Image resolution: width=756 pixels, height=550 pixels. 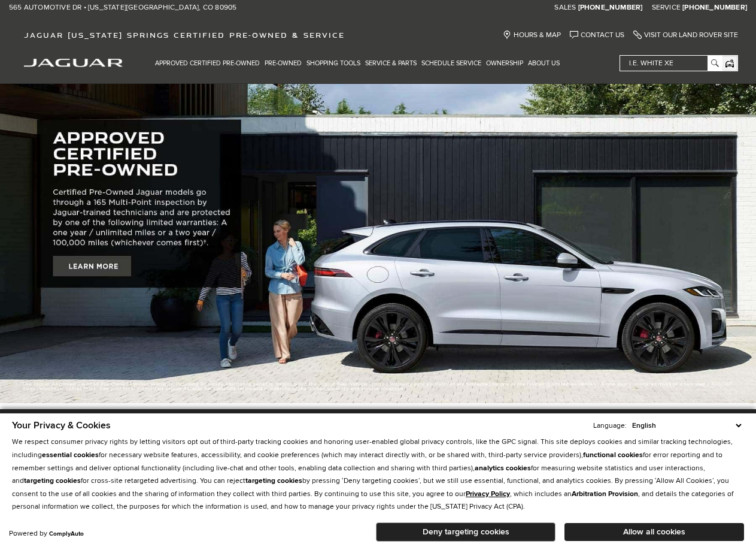 I want to click on input: i.e. White XE, so click(x=671, y=63).